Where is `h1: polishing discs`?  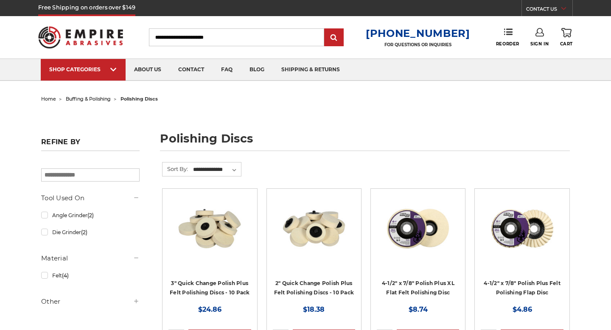
h1: polishing discs is located at coordinates (365, 142).